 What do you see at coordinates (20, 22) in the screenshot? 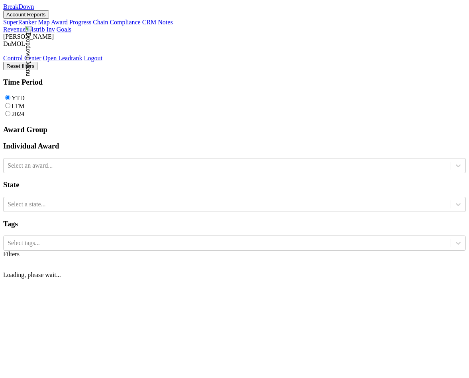
I see `a: SuperRanker` at bounding box center [20, 22].